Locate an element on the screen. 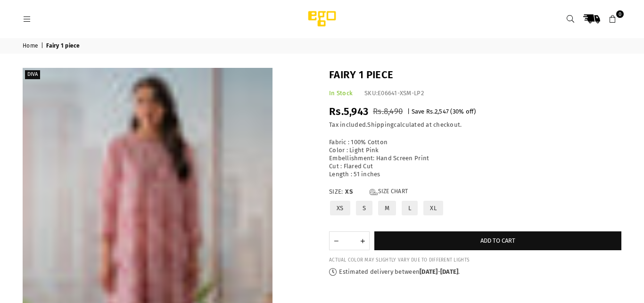 Image resolution: width=644 pixels, height=303 pixels. span: Add to cart is located at coordinates (497, 240).